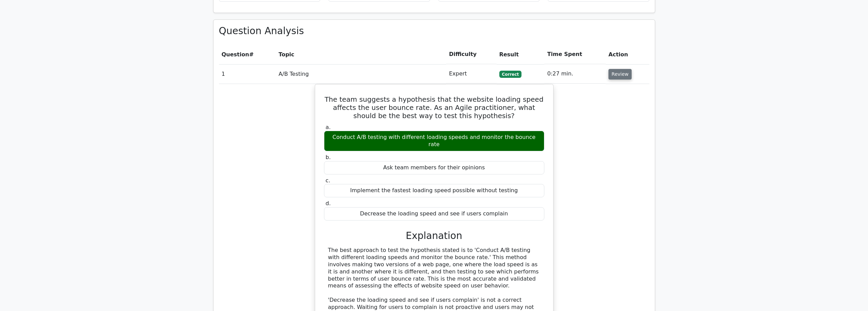 The width and height of the screenshot is (868, 311). What do you see at coordinates (248, 73) in the screenshot?
I see `td: 1` at bounding box center [248, 73].